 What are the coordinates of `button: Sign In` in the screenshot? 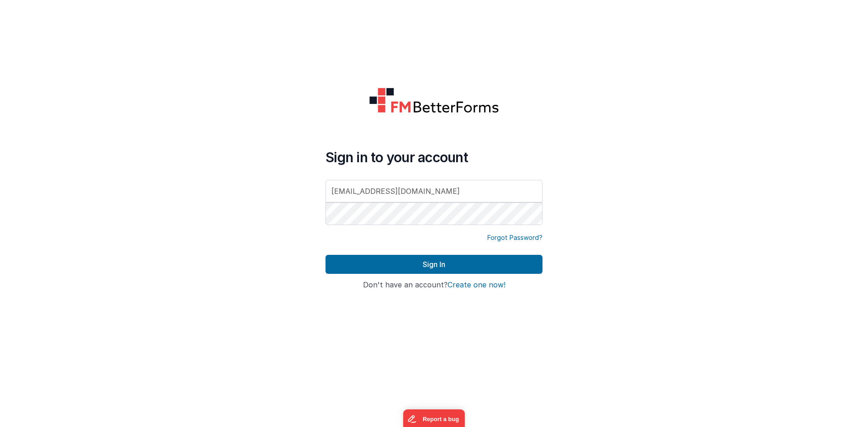 It's located at (434, 264).